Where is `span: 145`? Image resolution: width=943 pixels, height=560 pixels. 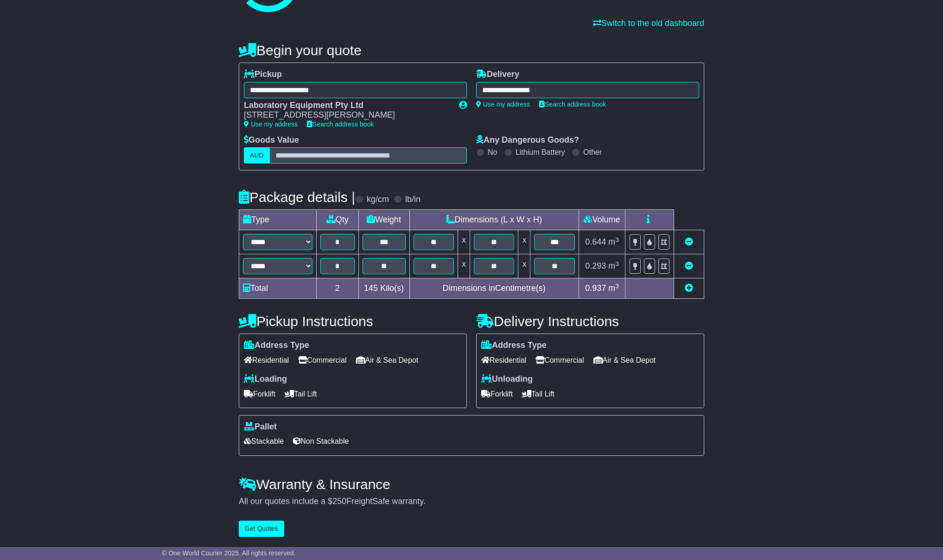
span: 145 is located at coordinates (371, 288).